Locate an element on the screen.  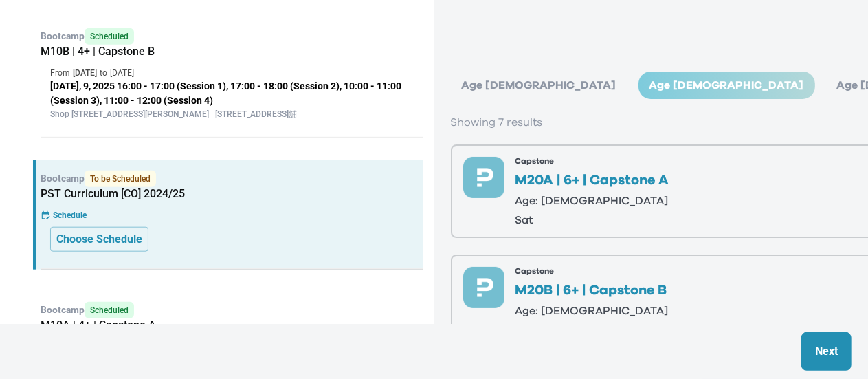
button: Next is located at coordinates (826, 351).